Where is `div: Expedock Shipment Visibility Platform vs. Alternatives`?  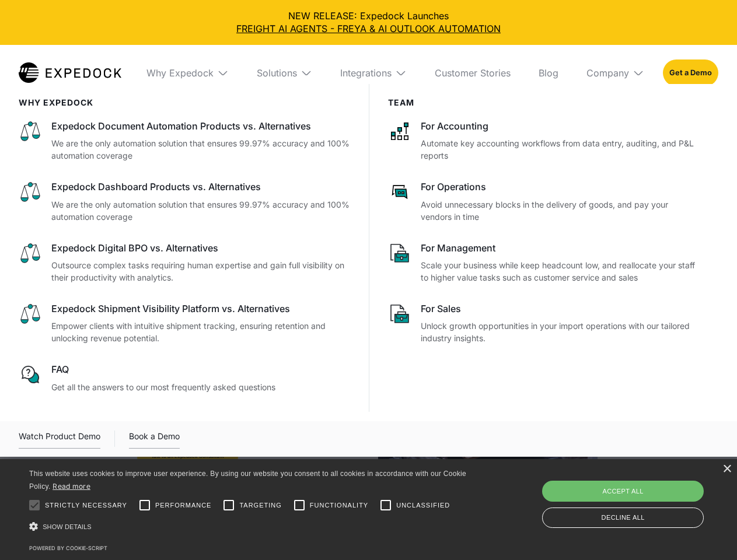
div: Expedock Shipment Visibility Platform vs. Alternatives is located at coordinates (200, 309).